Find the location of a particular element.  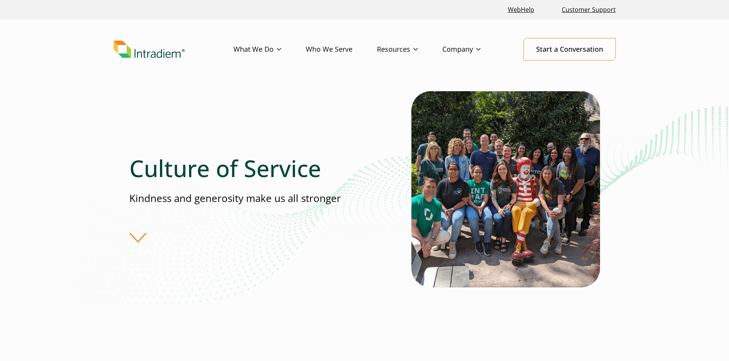

h1: Culture of Service is located at coordinates (247, 168).